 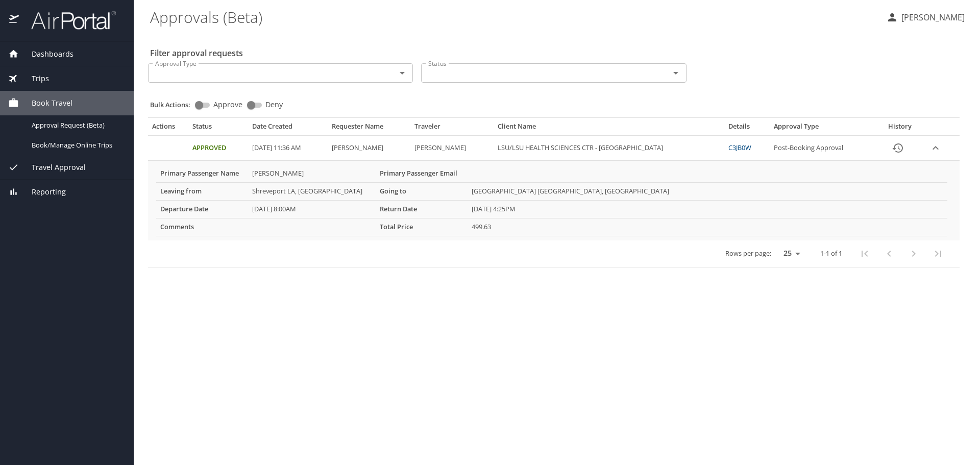 I want to click on h1: Approvals (Beta), so click(x=514, y=17).